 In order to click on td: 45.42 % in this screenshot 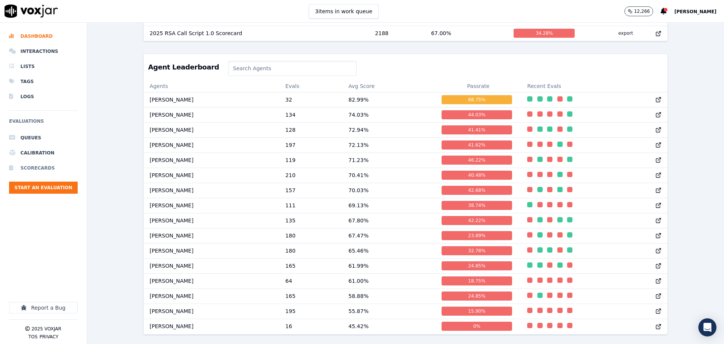, I will do `click(389, 326)`.